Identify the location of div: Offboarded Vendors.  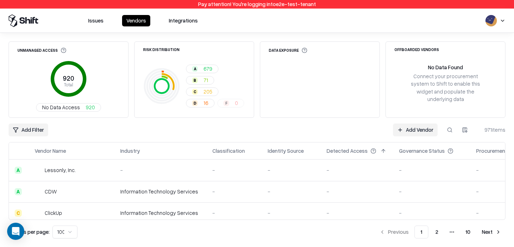
(417, 49).